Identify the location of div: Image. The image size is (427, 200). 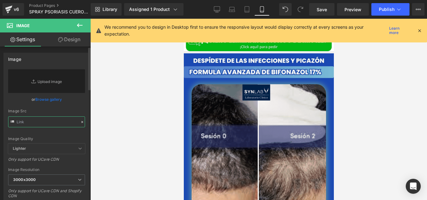
(15, 57).